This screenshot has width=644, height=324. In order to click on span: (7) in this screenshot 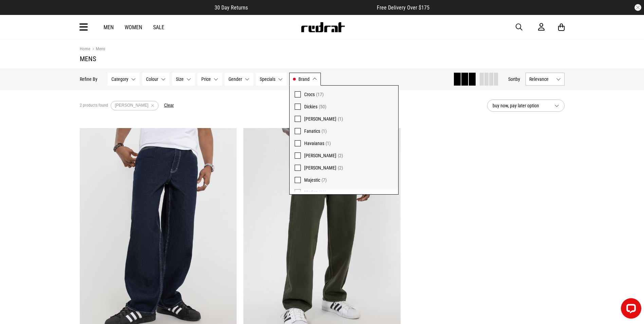, I will do `click(324, 180)`.